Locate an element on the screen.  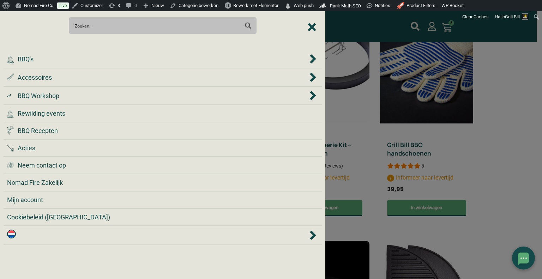
a: Hallo is located at coordinates (512, 17).